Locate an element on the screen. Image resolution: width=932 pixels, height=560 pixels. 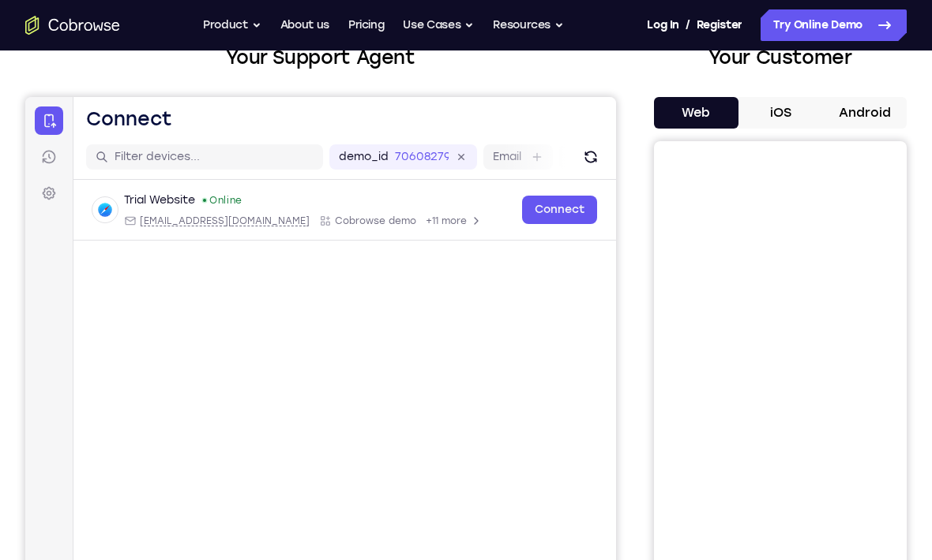
div: Online is located at coordinates (197, 103).